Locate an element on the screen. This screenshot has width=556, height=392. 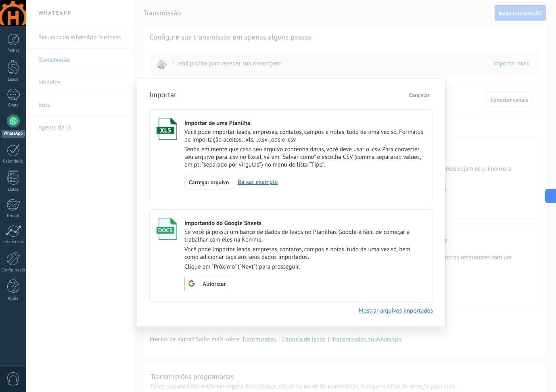
button: Cancelar is located at coordinates (419, 95).